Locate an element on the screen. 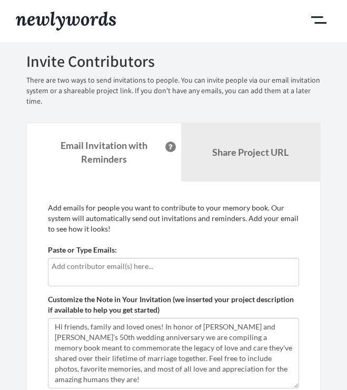 The image size is (347, 390). input: Add contributor email(s) here... is located at coordinates (173, 266).